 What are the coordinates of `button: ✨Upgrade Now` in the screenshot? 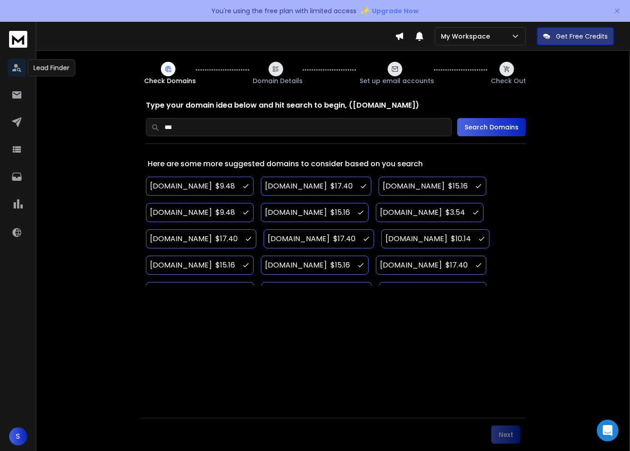 It's located at (389, 11).